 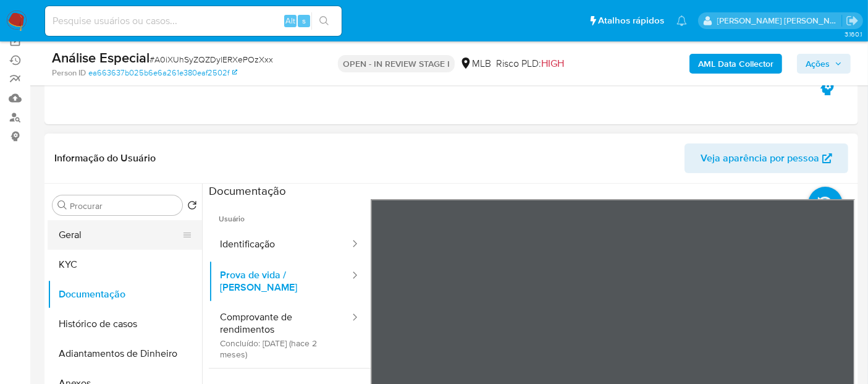 I want to click on span: s, so click(x=304, y=21).